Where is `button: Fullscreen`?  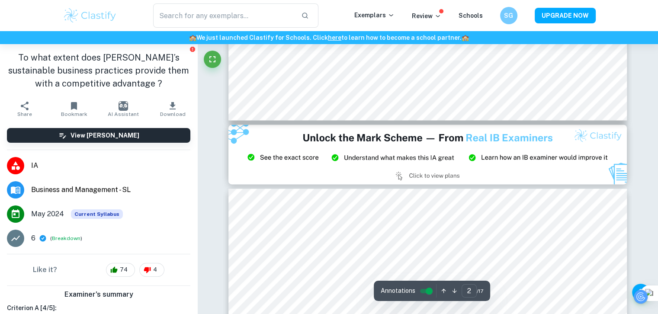
button: Fullscreen is located at coordinates (212, 59).